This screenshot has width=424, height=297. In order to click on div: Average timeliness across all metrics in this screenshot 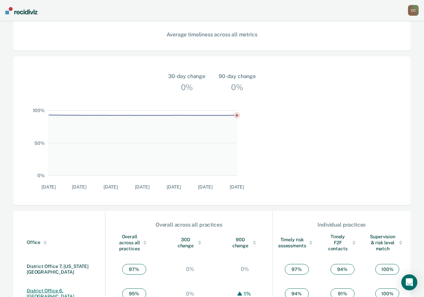, I will do `click(212, 34)`.